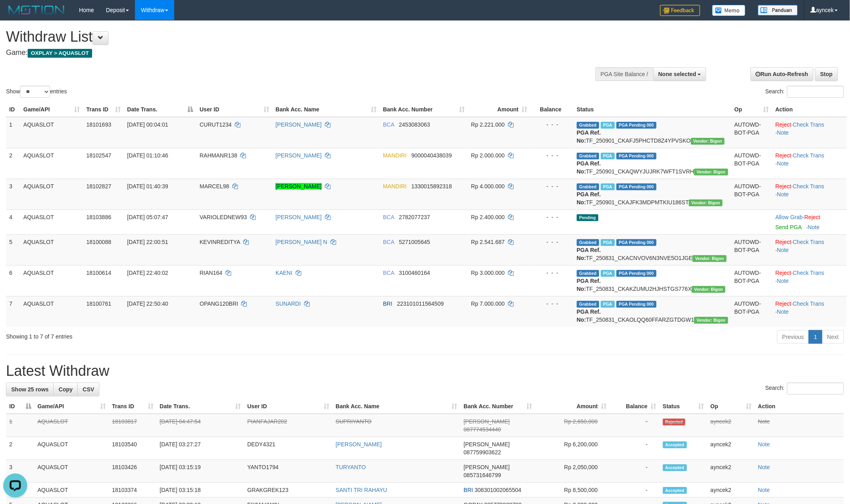 Image resolution: width=850 pixels, height=504 pixels. What do you see at coordinates (751, 163) in the screenshot?
I see `td: AUTOWD-BOT-PGA` at bounding box center [751, 163].